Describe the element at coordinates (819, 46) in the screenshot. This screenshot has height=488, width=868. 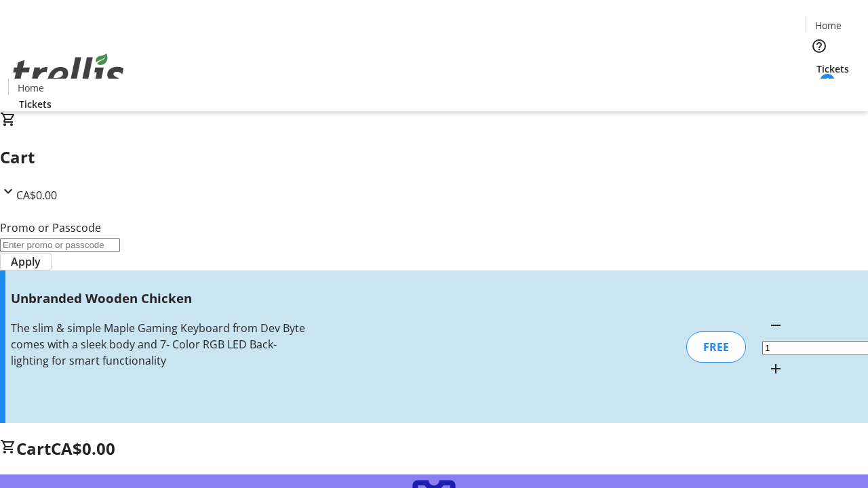
I see `button: Help` at that location.